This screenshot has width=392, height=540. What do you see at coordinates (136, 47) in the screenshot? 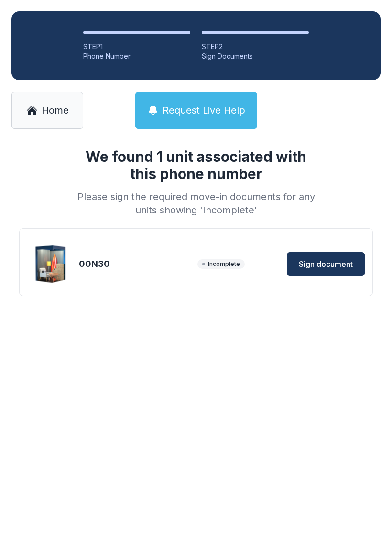
I see `div: STEP 1` at bounding box center [136, 47].